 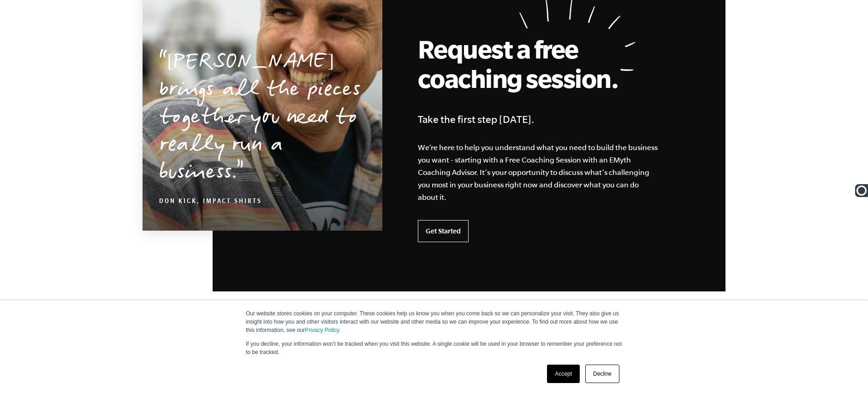 What do you see at coordinates (443, 231) in the screenshot?
I see `a: Get Started` at bounding box center [443, 231].